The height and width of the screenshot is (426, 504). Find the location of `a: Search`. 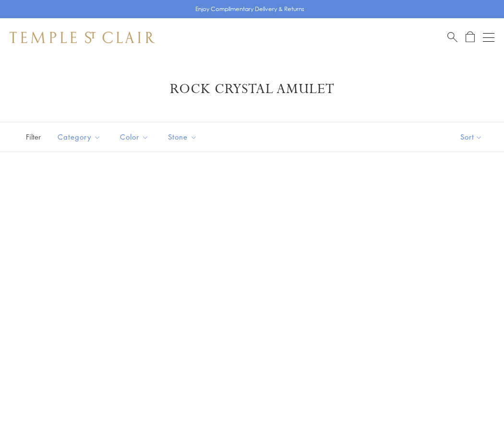

a: Search is located at coordinates (452, 37).